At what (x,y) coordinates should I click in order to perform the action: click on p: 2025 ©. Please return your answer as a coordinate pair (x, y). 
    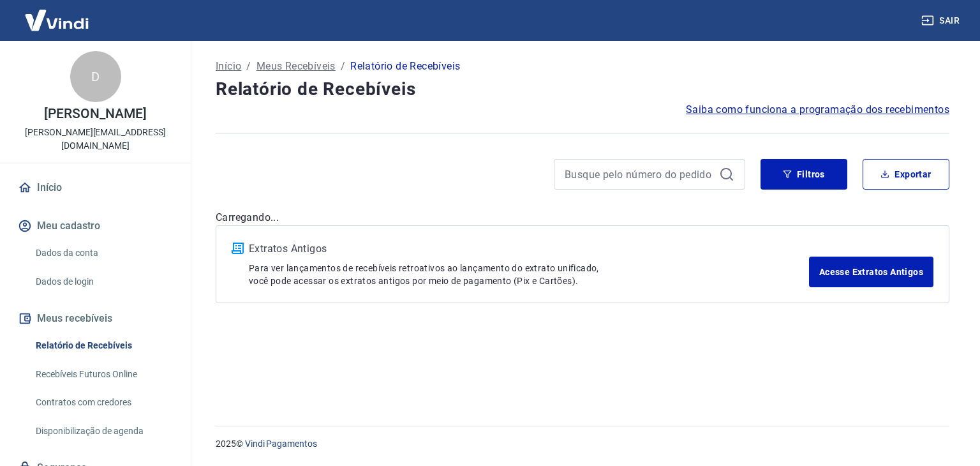
    Looking at the image, I should click on (582, 444).